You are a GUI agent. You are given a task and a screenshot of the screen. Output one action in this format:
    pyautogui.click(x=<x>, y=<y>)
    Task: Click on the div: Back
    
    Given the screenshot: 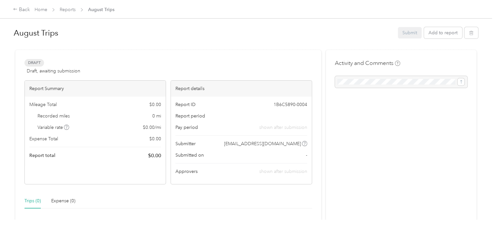 What is the action you would take?
    pyautogui.click(x=22, y=10)
    